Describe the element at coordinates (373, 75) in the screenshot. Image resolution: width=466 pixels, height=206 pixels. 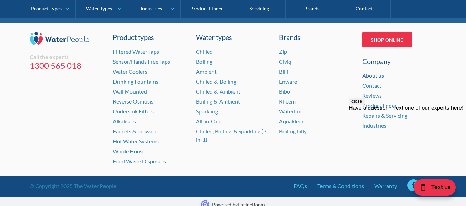
I see `a: About us` at that location.